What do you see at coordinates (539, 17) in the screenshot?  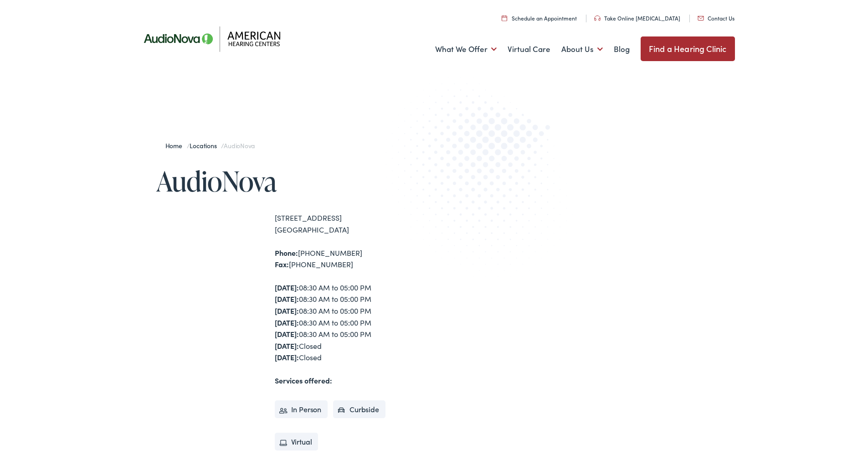 I see `a: Schedule an Appointment` at bounding box center [539, 17].